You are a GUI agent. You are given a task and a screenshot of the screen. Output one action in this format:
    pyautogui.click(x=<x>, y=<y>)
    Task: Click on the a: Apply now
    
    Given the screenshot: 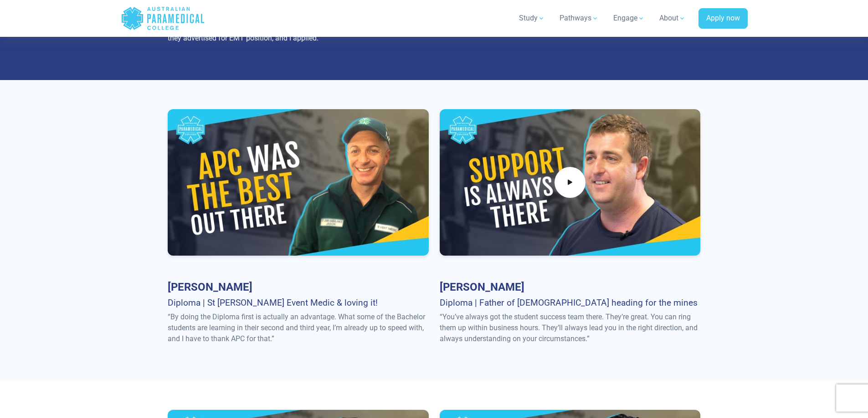 What is the action you would take?
    pyautogui.click(x=723, y=19)
    